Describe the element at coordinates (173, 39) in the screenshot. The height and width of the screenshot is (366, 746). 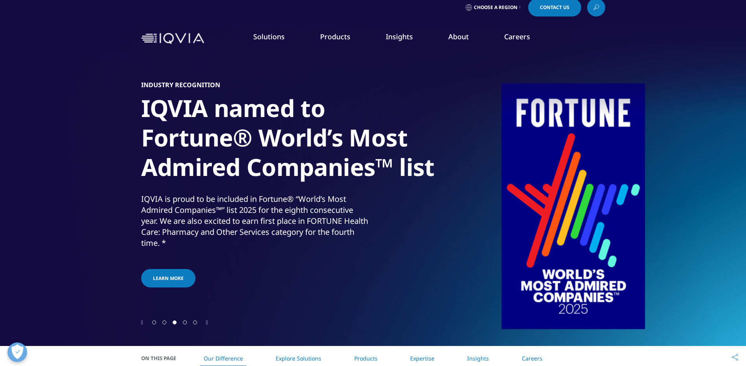
I see `img: IQVIA Healthcare Information Technology and Pharma Clinical Research Company` at that location.